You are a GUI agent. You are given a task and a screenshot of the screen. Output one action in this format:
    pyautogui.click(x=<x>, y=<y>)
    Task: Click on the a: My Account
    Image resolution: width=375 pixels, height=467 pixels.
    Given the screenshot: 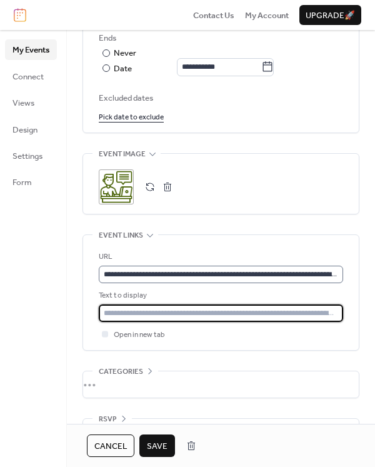 What is the action you would take?
    pyautogui.click(x=267, y=15)
    